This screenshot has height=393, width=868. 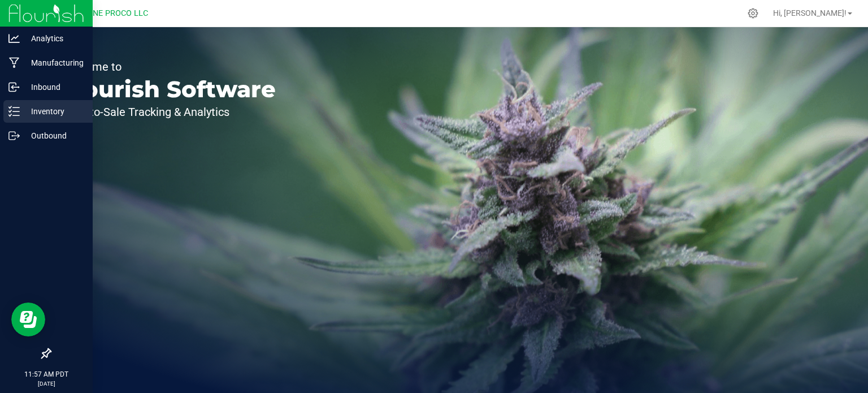 I want to click on div: Manage settings, so click(x=753, y=13).